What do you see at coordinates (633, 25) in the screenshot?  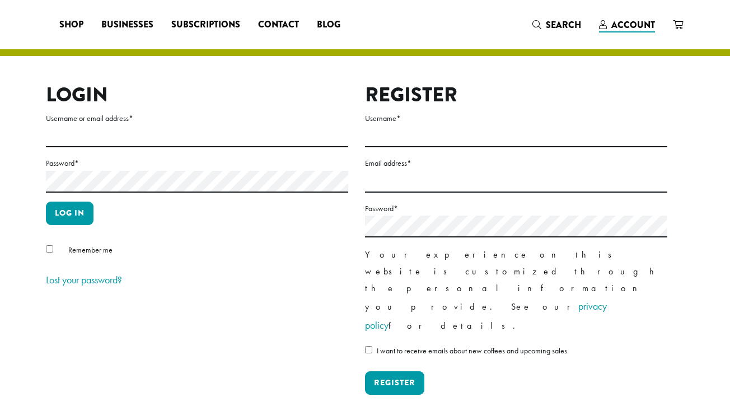 I see `span: Account` at bounding box center [633, 25].